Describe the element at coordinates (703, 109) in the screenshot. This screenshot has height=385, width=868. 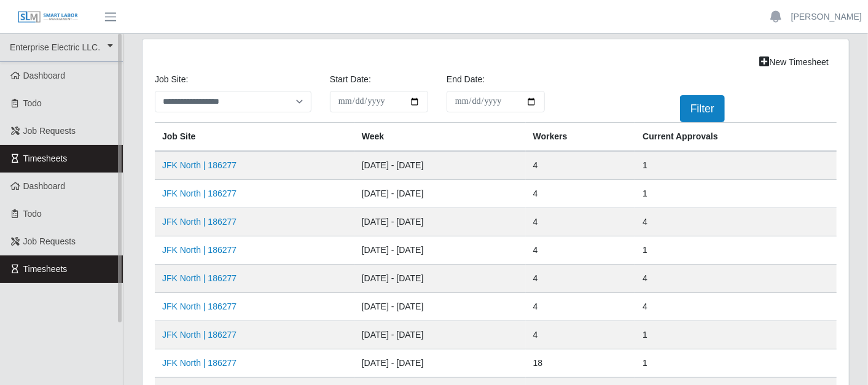
I see `button: Filter` at that location.